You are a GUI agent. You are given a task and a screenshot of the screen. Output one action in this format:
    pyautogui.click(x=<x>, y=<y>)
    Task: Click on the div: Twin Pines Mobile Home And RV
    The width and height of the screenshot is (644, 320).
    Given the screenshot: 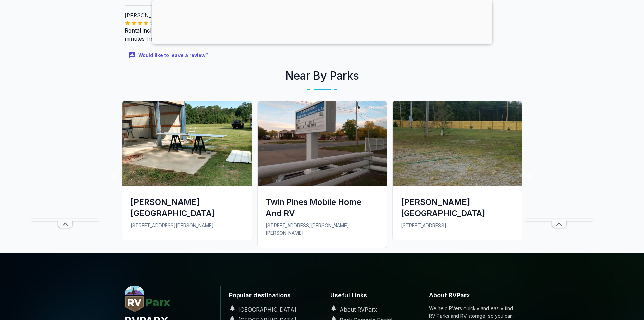 What is the action you would take?
    pyautogui.click(x=322, y=208)
    